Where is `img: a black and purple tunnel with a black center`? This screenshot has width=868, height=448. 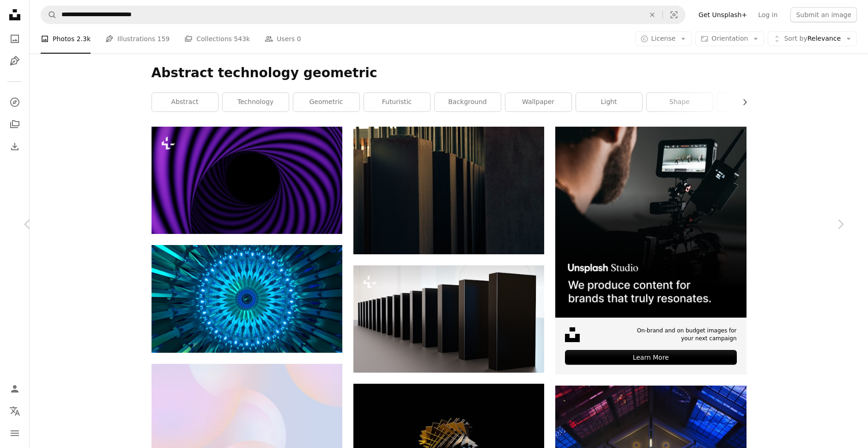 img: a black and purple tunnel with a black center is located at coordinates (247, 180).